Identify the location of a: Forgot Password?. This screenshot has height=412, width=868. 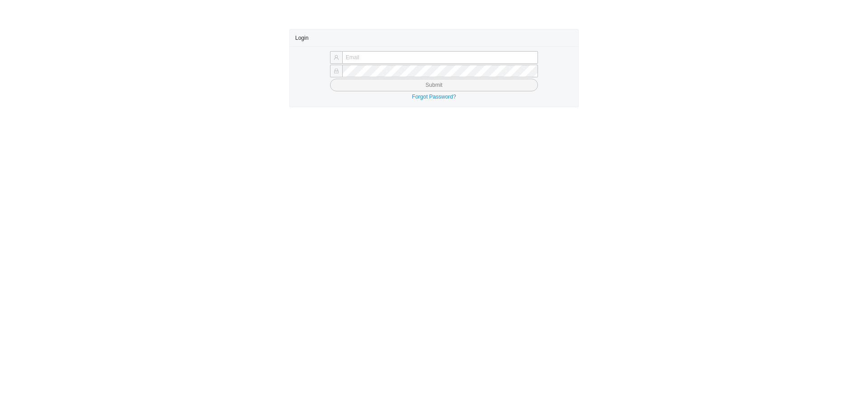
(434, 97).